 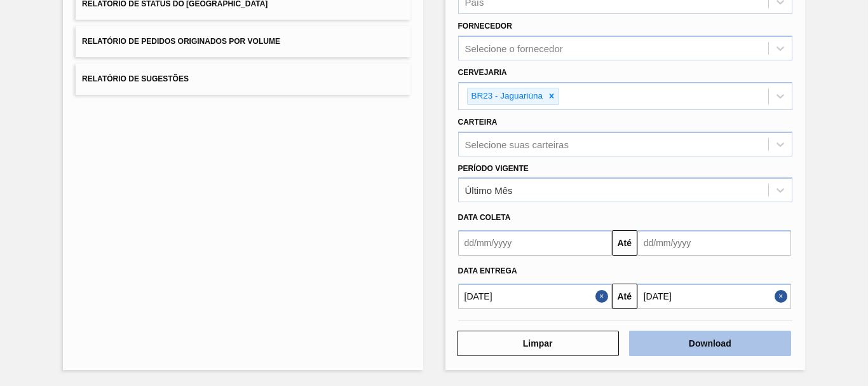 What do you see at coordinates (514, 48) in the screenshot?
I see `div: Selecione o fornecedor` at bounding box center [514, 48].